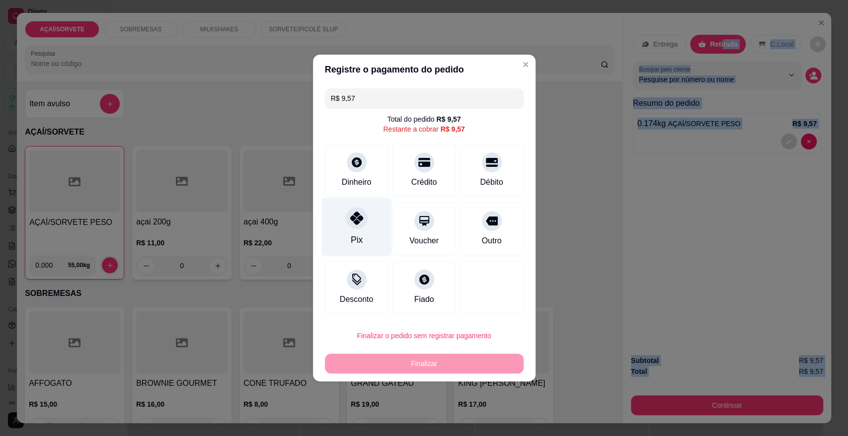  What do you see at coordinates (424, 98) in the screenshot?
I see `input: Ex.: hambúrguer de cordeiro` at bounding box center [424, 98].